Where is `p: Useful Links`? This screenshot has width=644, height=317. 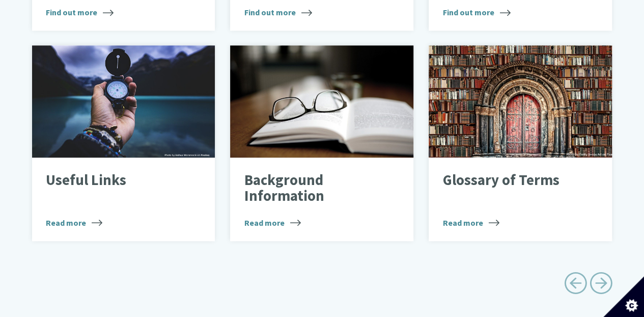 p: Useful Links is located at coordinates (116, 180).